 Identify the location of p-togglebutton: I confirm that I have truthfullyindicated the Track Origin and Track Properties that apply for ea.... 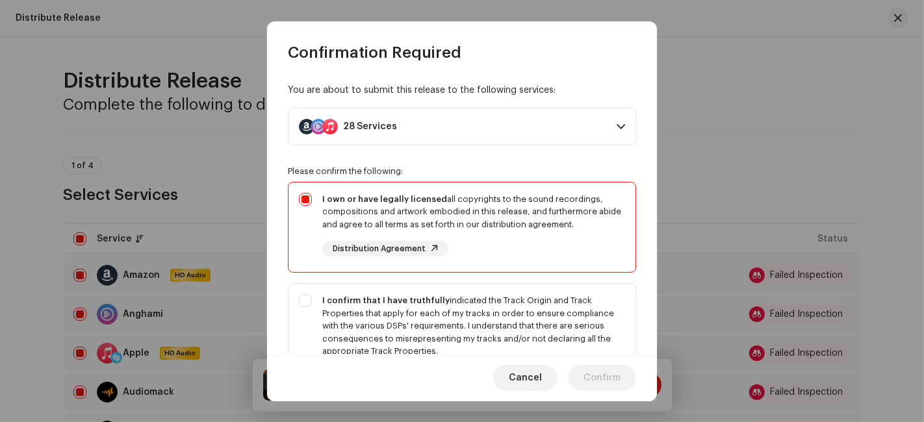
(462, 342).